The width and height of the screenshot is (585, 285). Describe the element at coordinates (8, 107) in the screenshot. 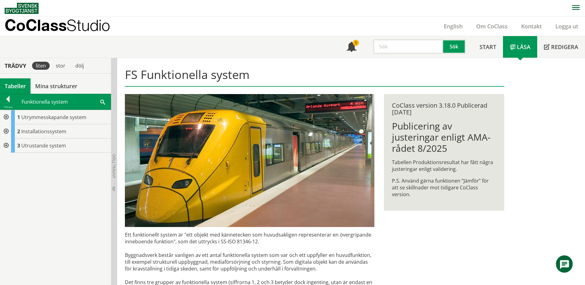

I see `div: Tillbaka` at that location.